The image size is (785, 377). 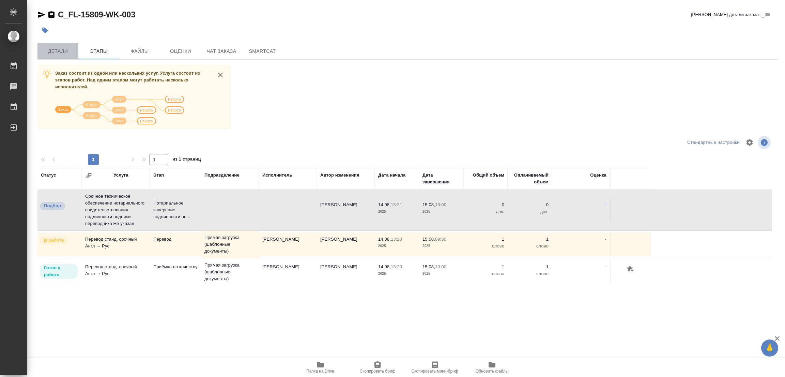 What do you see at coordinates (631, 269) in the screenshot?
I see `button: Добавить оценку` at bounding box center [631, 269].